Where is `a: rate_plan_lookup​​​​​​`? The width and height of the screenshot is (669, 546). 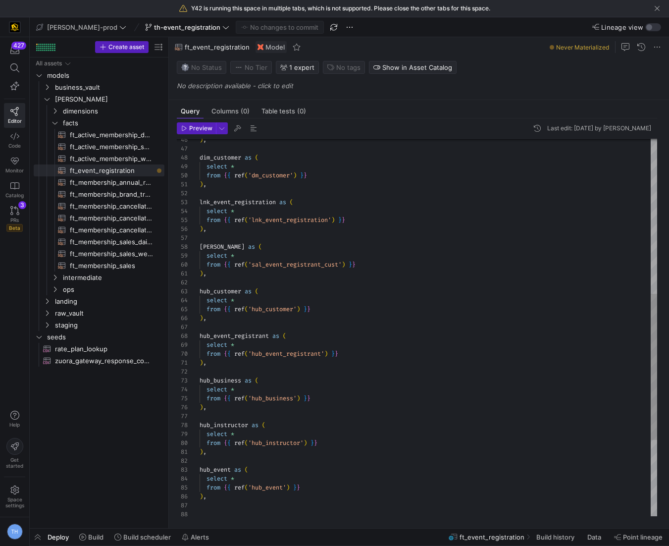 a: rate_plan_lookup​​​​​​ is located at coordinates (99, 349).